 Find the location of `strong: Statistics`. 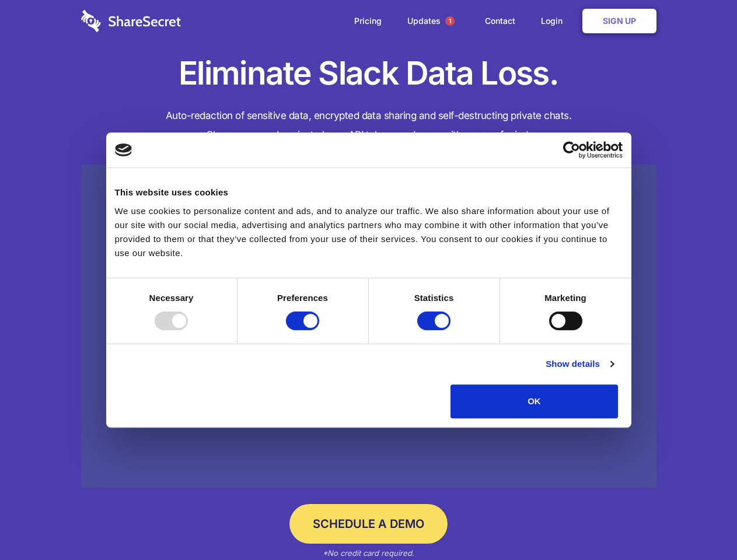

strong: Statistics is located at coordinates (434, 297).